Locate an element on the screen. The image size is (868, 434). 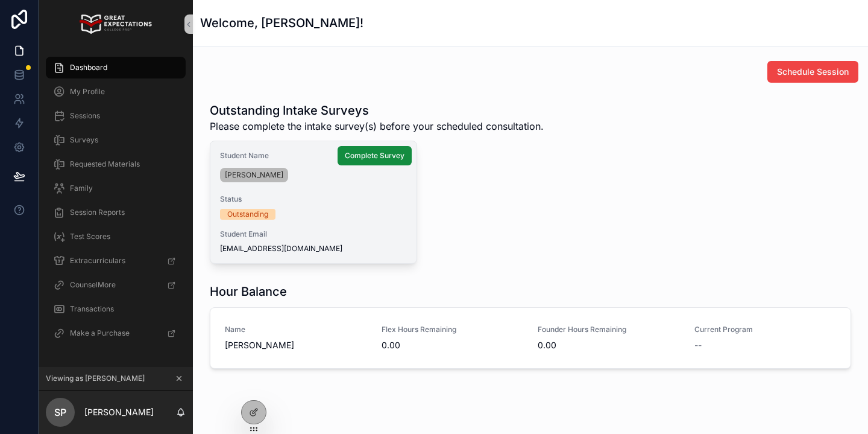
a: Requested Materials is located at coordinates (116, 164).